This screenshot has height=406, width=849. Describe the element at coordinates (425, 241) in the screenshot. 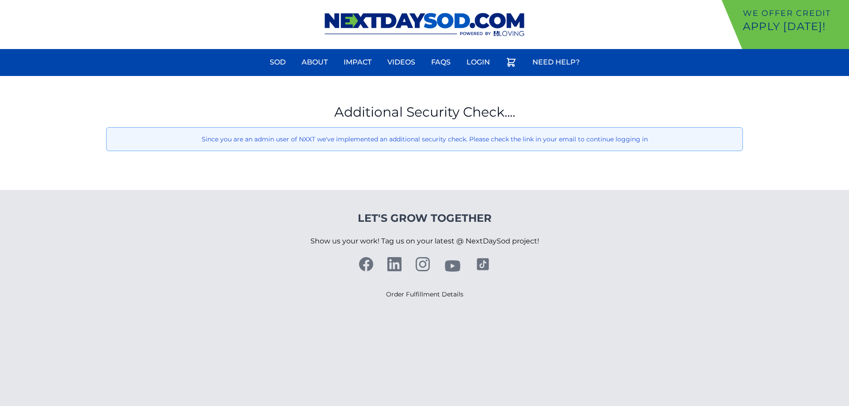

I see `p: Show us your work! Tag us on your latest @ NextDaySod project!` at that location.